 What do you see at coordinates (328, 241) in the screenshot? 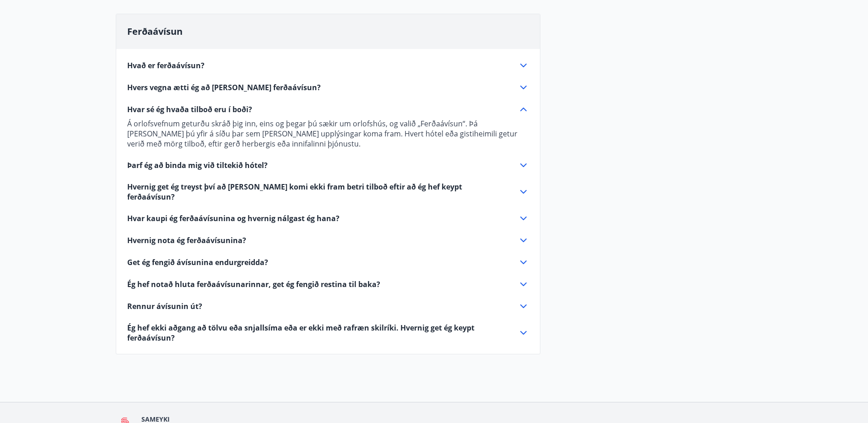
I see `div: Hvernig nota ég ferðaávísunina?` at bounding box center [328, 241].